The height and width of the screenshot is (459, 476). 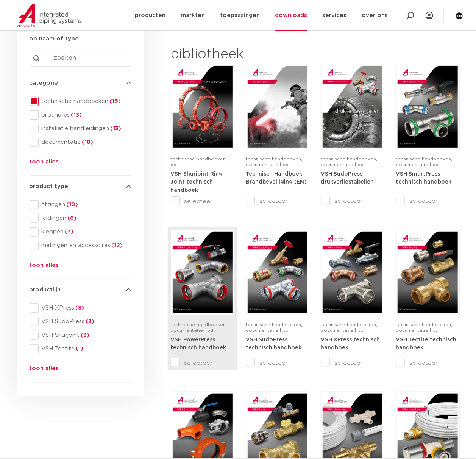 What do you see at coordinates (85, 129) in the screenshot?
I see `span: installatie handleidingen` at bounding box center [85, 129].